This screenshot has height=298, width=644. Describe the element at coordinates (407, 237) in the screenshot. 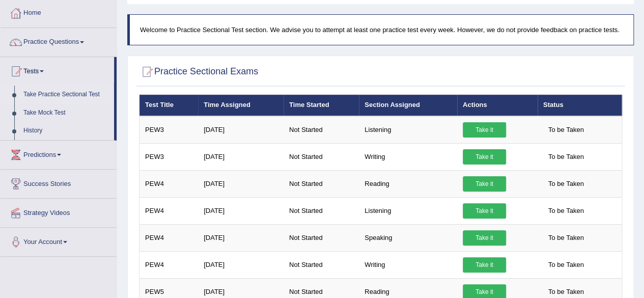

I see `td: Speaking` at that location.